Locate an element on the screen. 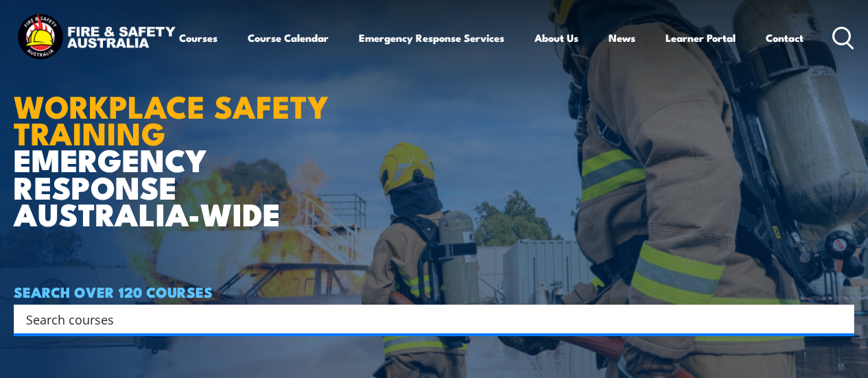 This screenshot has height=378, width=868. a: Contact is located at coordinates (785, 38).